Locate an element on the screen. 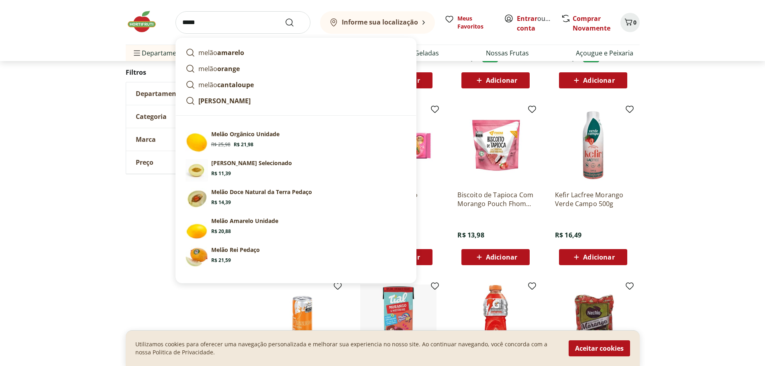 The image size is (765, 366). span: Departamentos is located at coordinates (161, 53).